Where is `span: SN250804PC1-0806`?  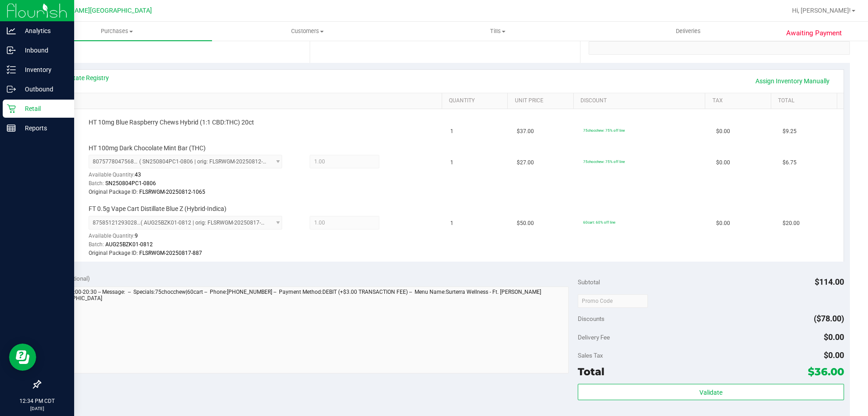
span: SN250804PC1-0806 is located at coordinates (131, 183).